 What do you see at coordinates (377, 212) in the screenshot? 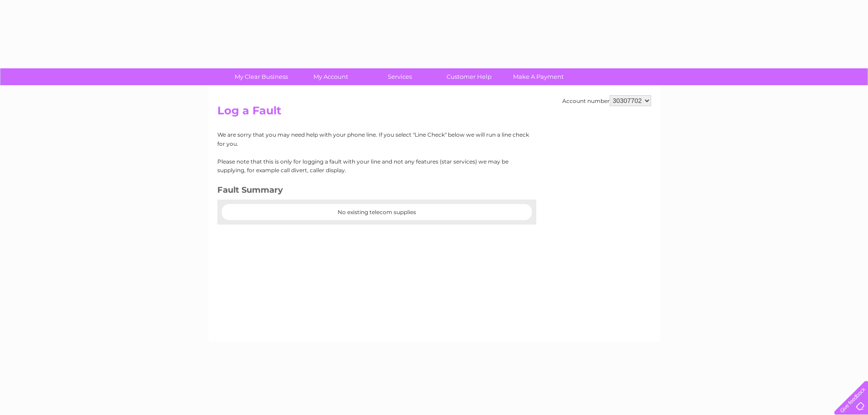
I see `center: No existing telecom supplies` at bounding box center [377, 212].